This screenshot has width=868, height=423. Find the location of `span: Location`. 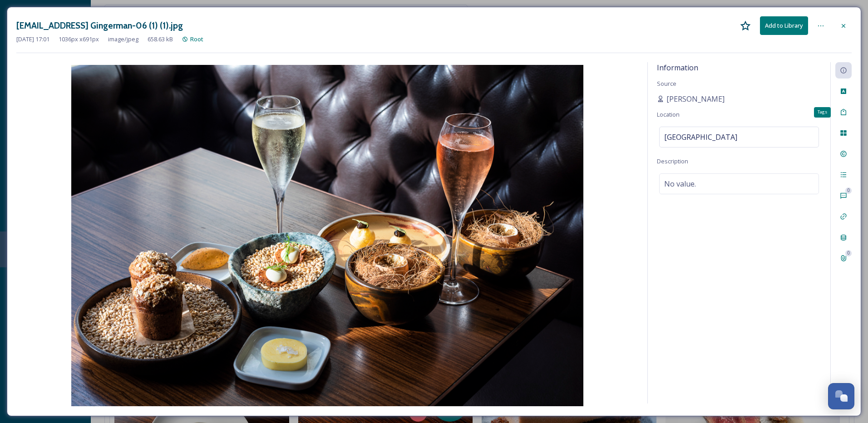

span: Location is located at coordinates (668, 114).